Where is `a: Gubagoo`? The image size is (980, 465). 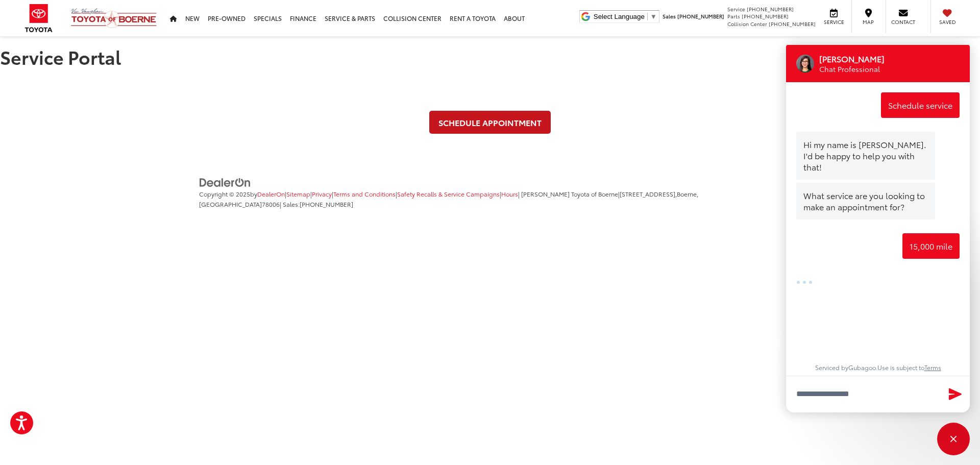
a: Gubagoo is located at coordinates (862, 367).